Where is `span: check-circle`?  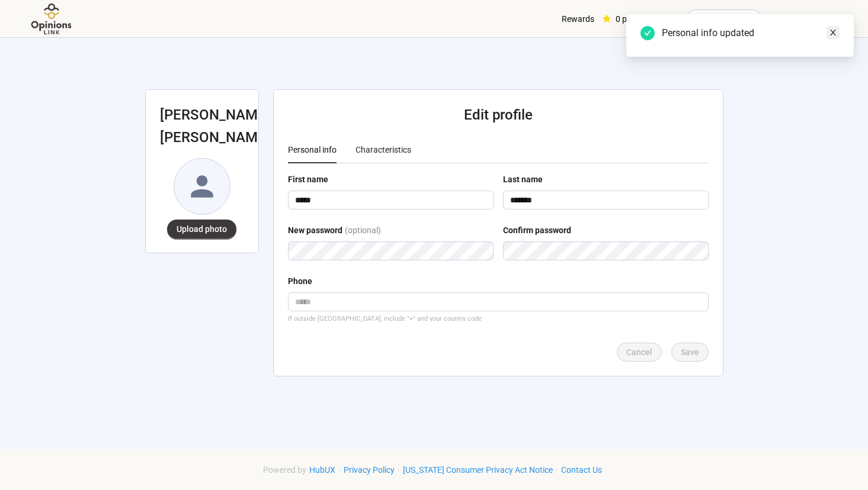
span: check-circle is located at coordinates (648, 33).